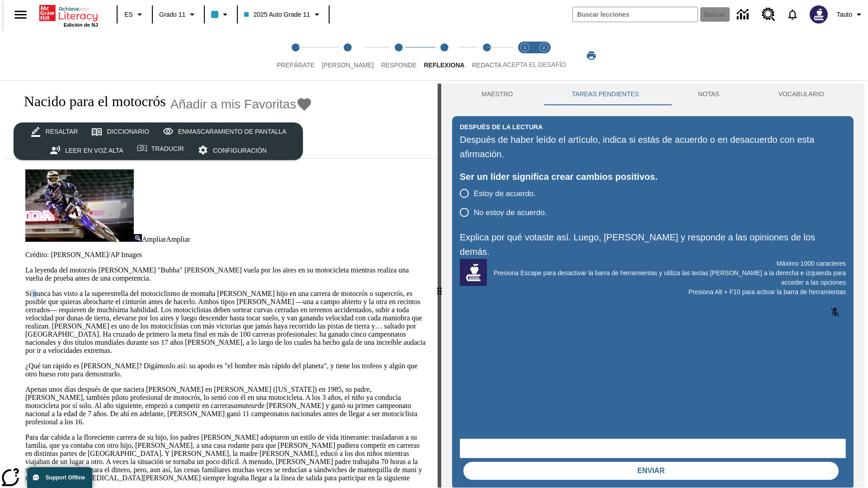  What do you see at coordinates (135, 14) in the screenshot?
I see `button: Lenguaje: ES, Selecciona un idioma` at bounding box center [135, 14].